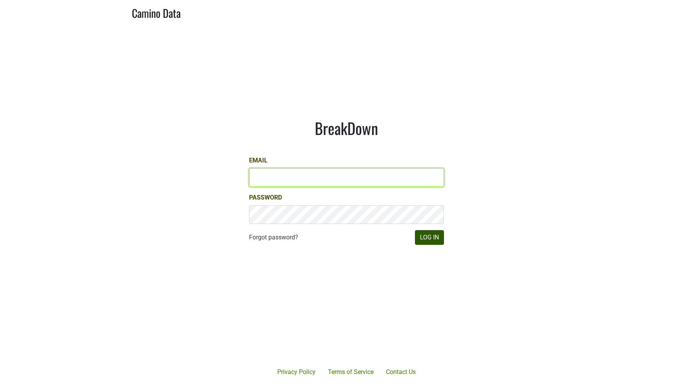  What do you see at coordinates (401, 372) in the screenshot?
I see `a: Contact Us` at bounding box center [401, 372].